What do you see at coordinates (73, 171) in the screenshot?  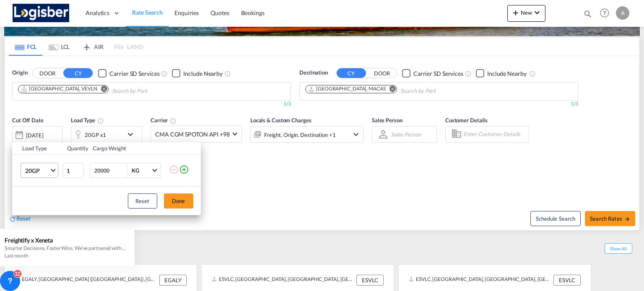 I see `input: Qty` at bounding box center [73, 171].